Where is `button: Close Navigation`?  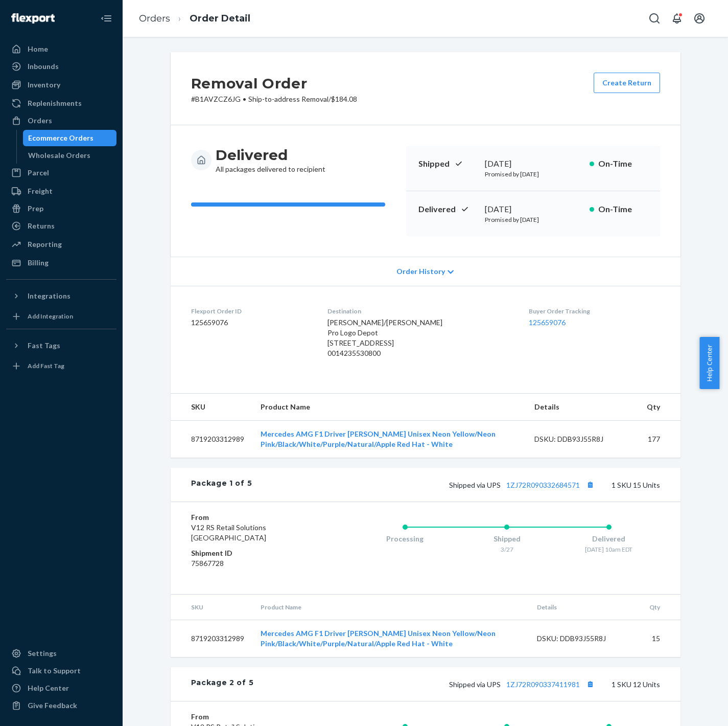
button: Close Navigation is located at coordinates (106, 19).